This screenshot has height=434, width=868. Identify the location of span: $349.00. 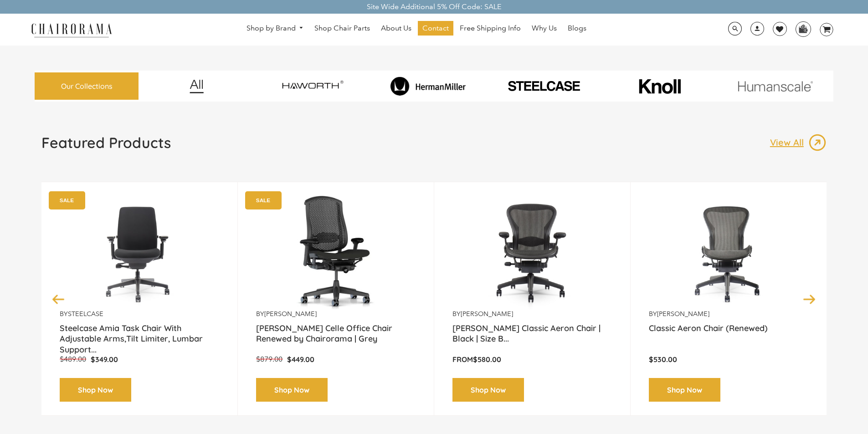
(104, 359).